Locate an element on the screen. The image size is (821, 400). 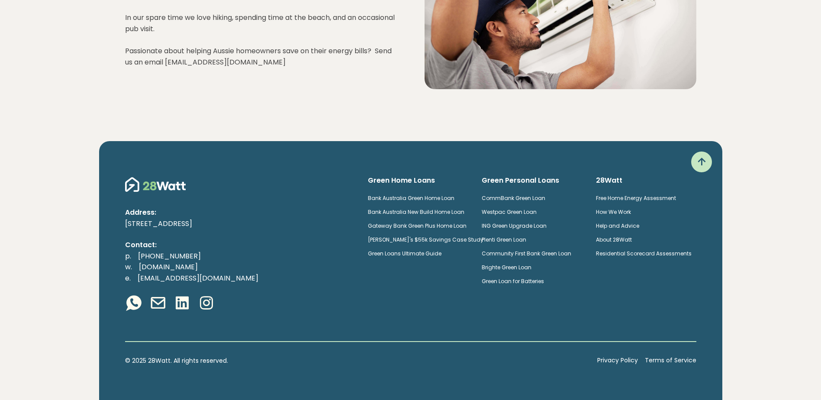
a: CommBank Green Loan is located at coordinates (513, 198).